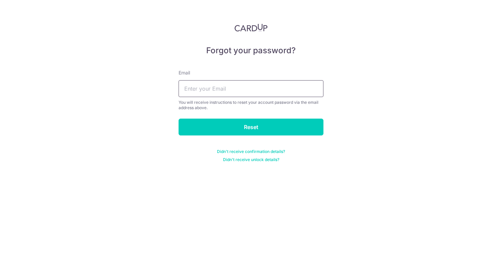  Describe the element at coordinates (251, 105) in the screenshot. I see `div: You will receive instructions to reset your account password via the email address above.` at that location.